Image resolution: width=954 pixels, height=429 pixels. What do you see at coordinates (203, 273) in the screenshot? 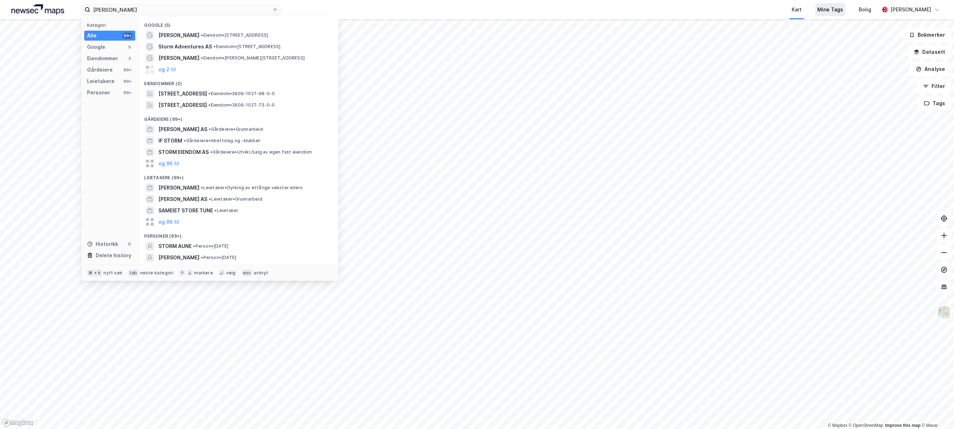
I see `div: markere` at bounding box center [203, 273].